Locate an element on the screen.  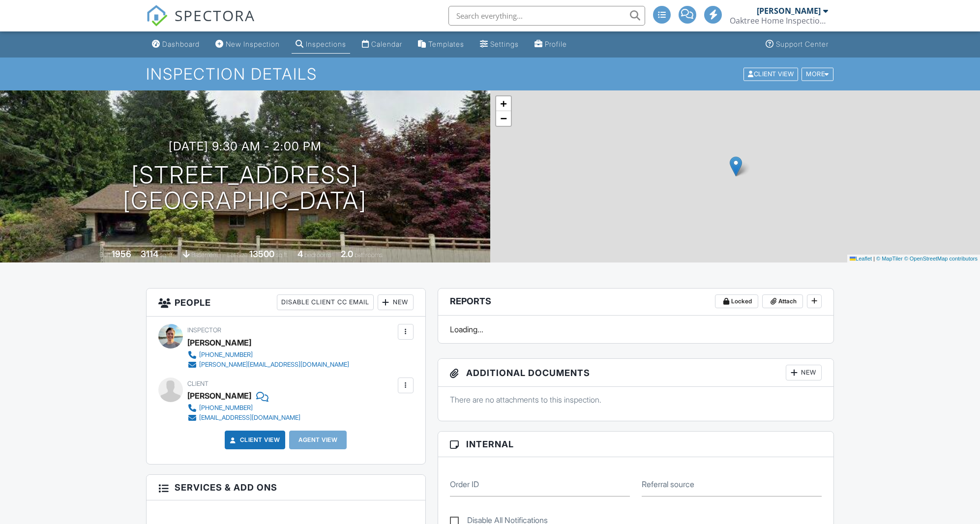
div: Templates is located at coordinates (446, 43).